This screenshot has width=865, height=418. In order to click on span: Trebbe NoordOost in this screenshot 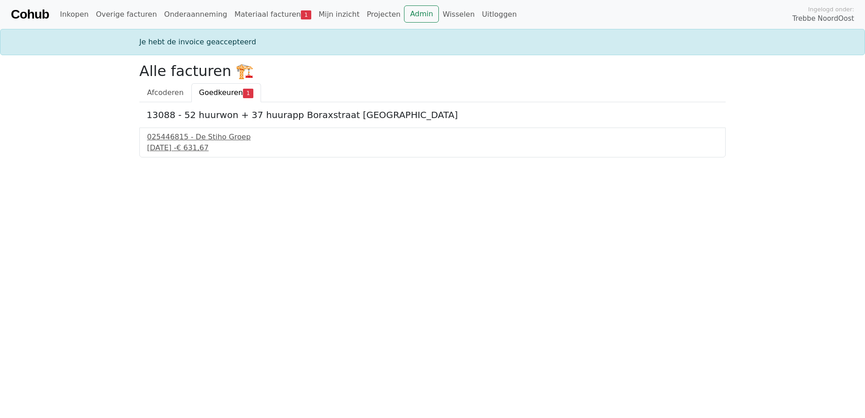, I will do `click(824, 19)`.